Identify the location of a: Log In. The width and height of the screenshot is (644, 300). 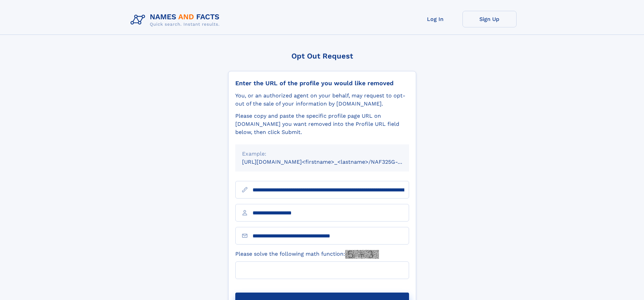
(435, 19).